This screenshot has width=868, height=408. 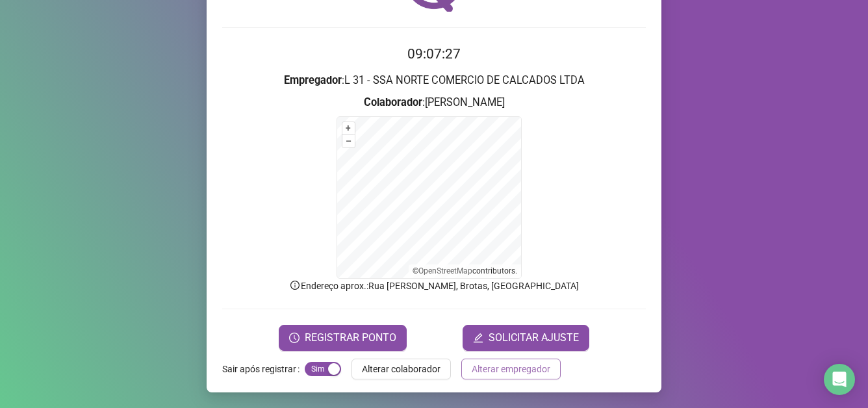 I want to click on button: Alterar colaborador, so click(x=401, y=369).